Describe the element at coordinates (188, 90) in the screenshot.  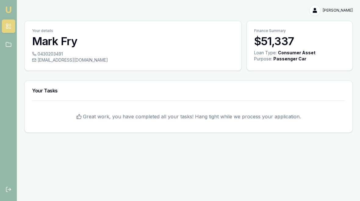
I see `h3: Your Tasks` at that location.